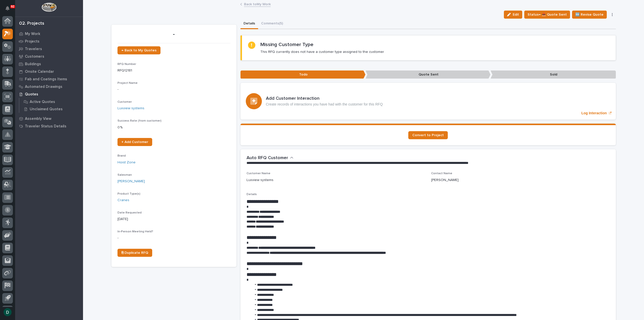 Image resolution: width=644 pixels, height=320 pixels. Describe the element at coordinates (10, 10) in the screenshot. I see `div: Notifications92` at that location.